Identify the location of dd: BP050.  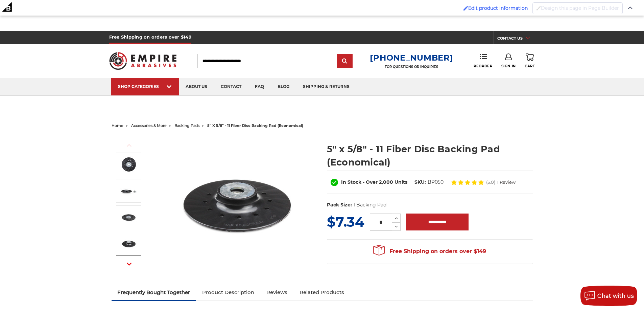
(435, 182).